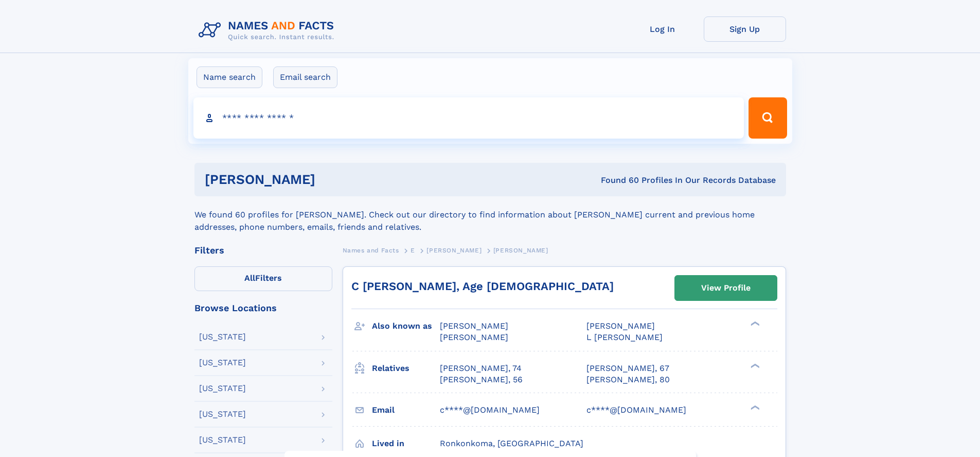 This screenshot has height=457, width=980. What do you see at coordinates (250, 278) in the screenshot?
I see `span: All` at bounding box center [250, 278].